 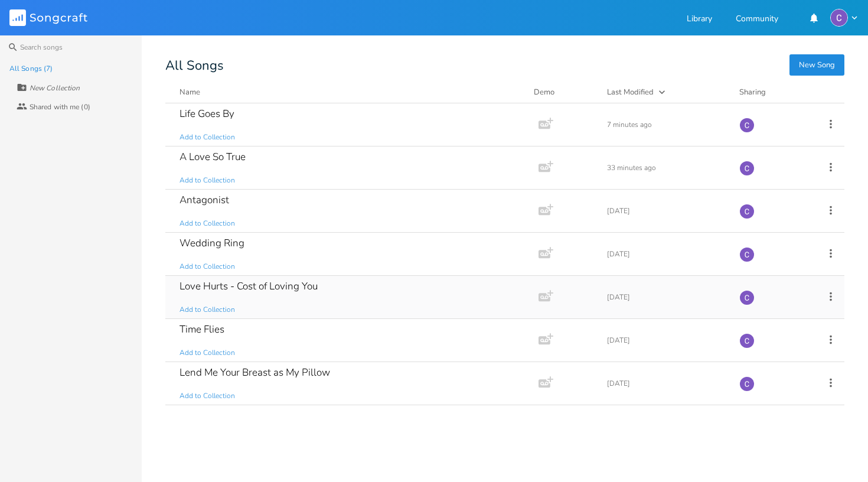 What do you see at coordinates (31, 68) in the screenshot?
I see `div: All Songs (7)` at bounding box center [31, 68].